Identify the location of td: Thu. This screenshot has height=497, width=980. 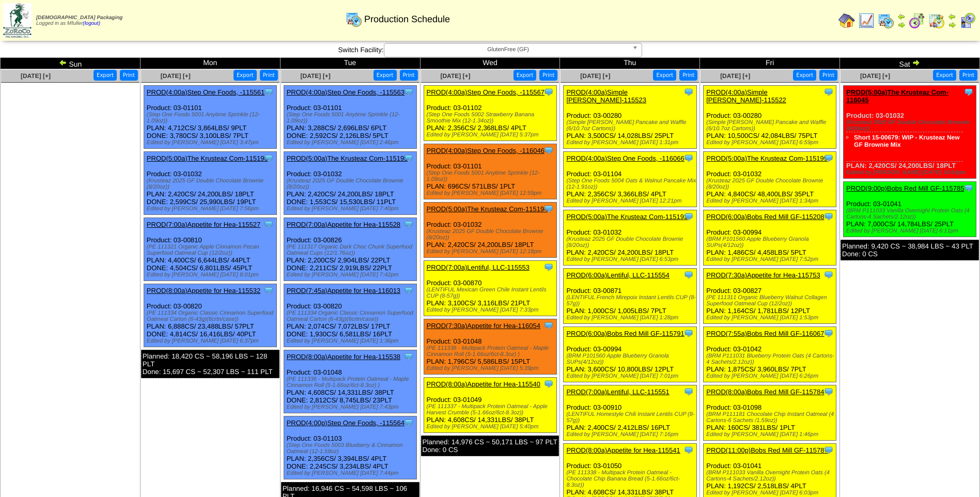
(630, 64).